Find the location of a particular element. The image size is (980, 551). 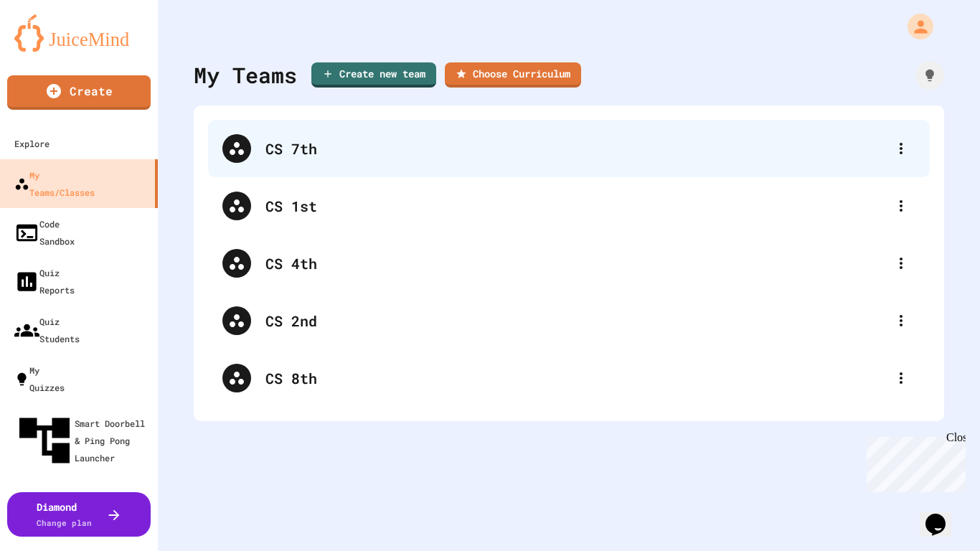

div: Smart Doorbell & Ping Pong Launcher is located at coordinates (83, 441).